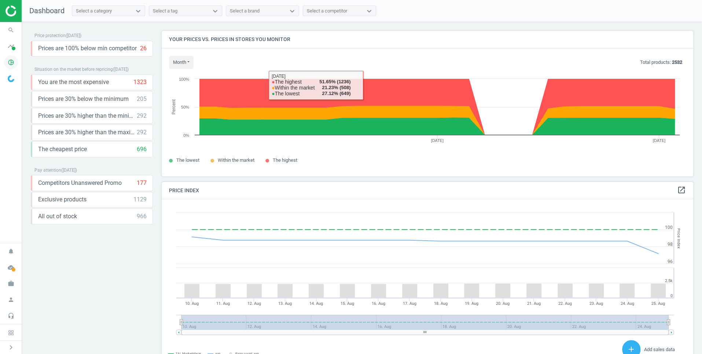 This screenshot has width=702, height=354. I want to click on tspan: Price Index, so click(678, 238).